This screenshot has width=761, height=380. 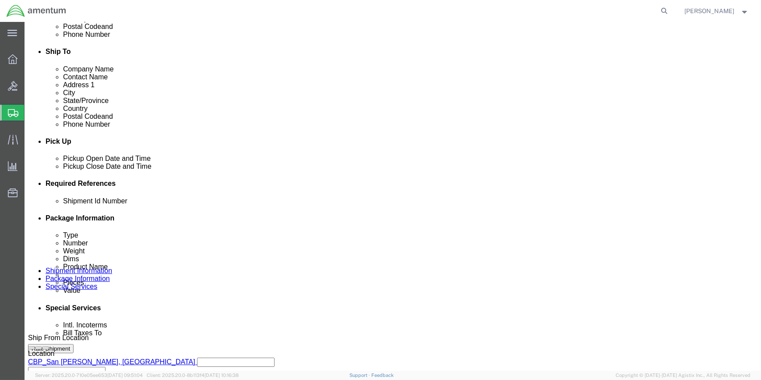 What do you see at coordinates (89, 375) in the screenshot?
I see `span: Server: 2025.20.0-710e05ee653` at bounding box center [89, 375].